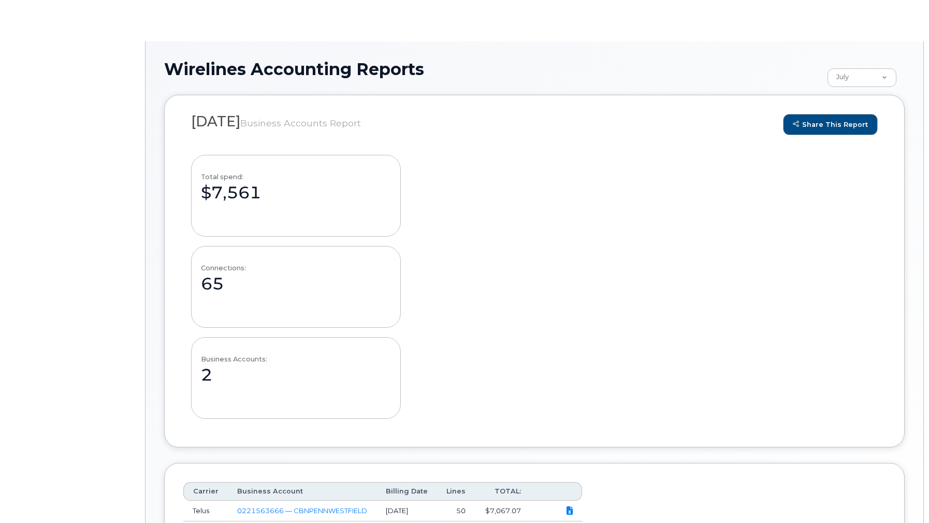 This screenshot has width=929, height=523. I want to click on th: TOTAL:, so click(502, 491).